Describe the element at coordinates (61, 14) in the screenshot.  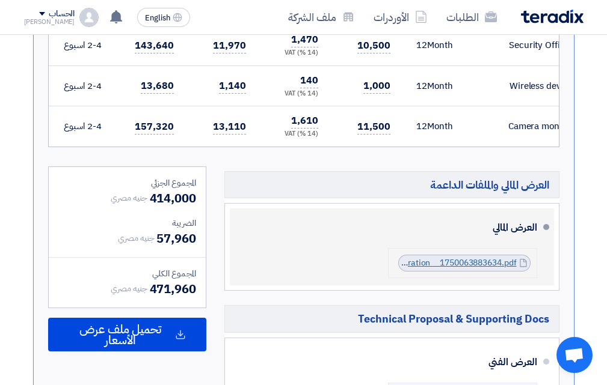
I see `div: الحساب` at that location.